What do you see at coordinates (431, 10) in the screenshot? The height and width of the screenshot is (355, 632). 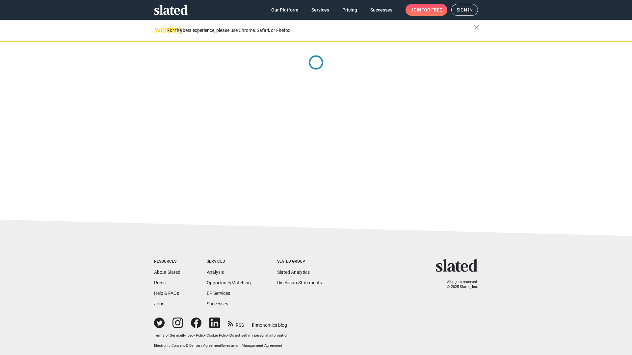 I see `span: for free` at bounding box center [431, 10].